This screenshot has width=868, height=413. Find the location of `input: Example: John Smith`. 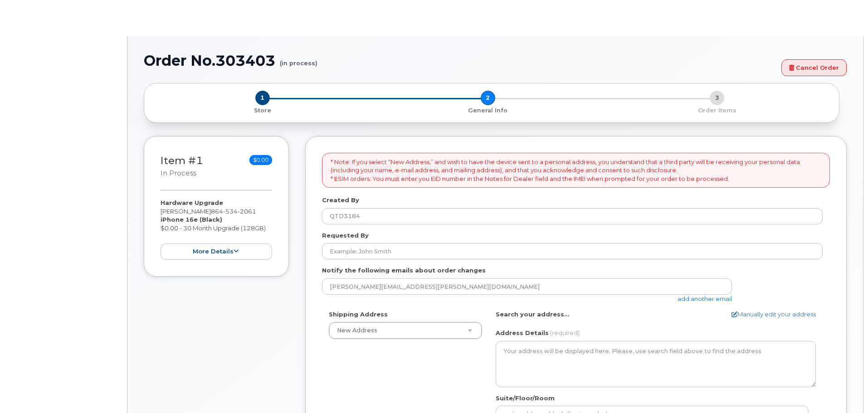

input: Example: John Smith is located at coordinates (572, 251).